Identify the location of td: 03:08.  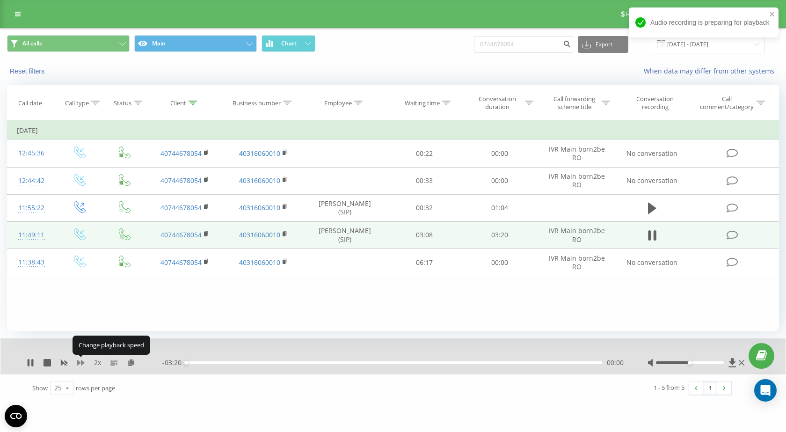
(424, 235).